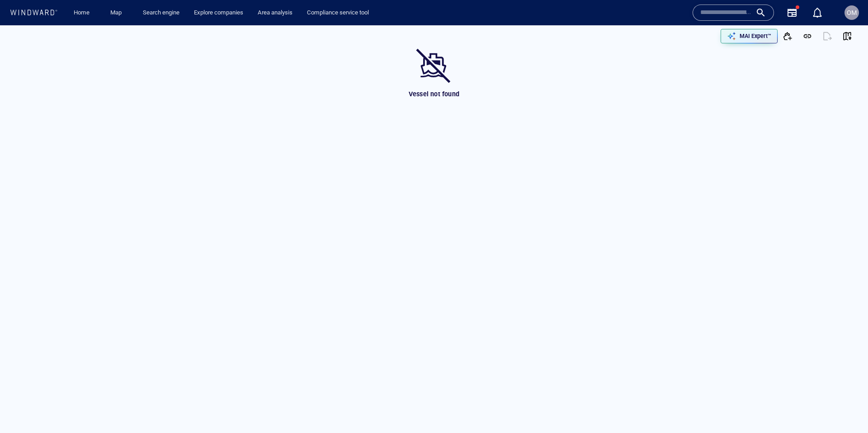  I want to click on a: Search engine, so click(161, 12).